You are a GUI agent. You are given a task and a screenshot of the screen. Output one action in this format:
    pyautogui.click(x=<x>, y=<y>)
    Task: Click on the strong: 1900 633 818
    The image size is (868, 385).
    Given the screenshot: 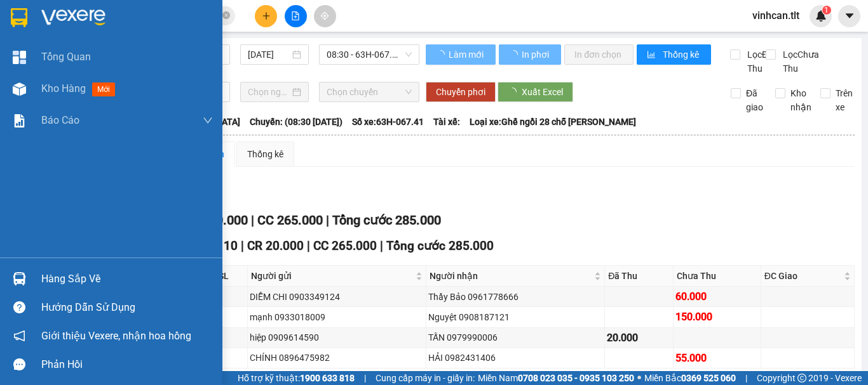 What is the action you would take?
    pyautogui.click(x=327, y=378)
    